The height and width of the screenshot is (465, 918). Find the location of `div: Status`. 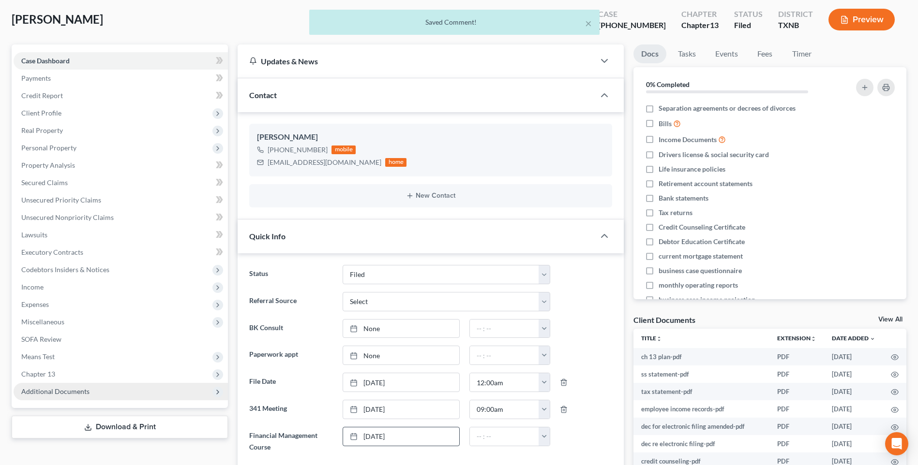

div: Status is located at coordinates (748, 14).